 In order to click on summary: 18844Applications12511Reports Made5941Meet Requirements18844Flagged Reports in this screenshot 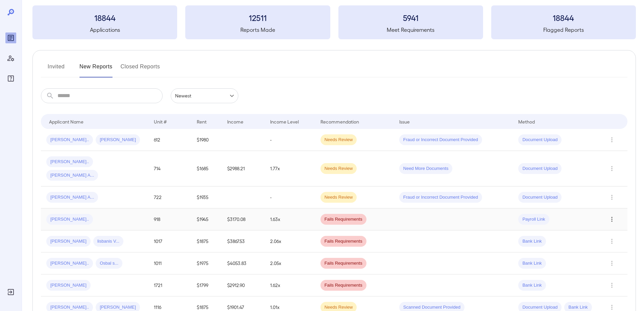, I will do `click(334, 22)`.